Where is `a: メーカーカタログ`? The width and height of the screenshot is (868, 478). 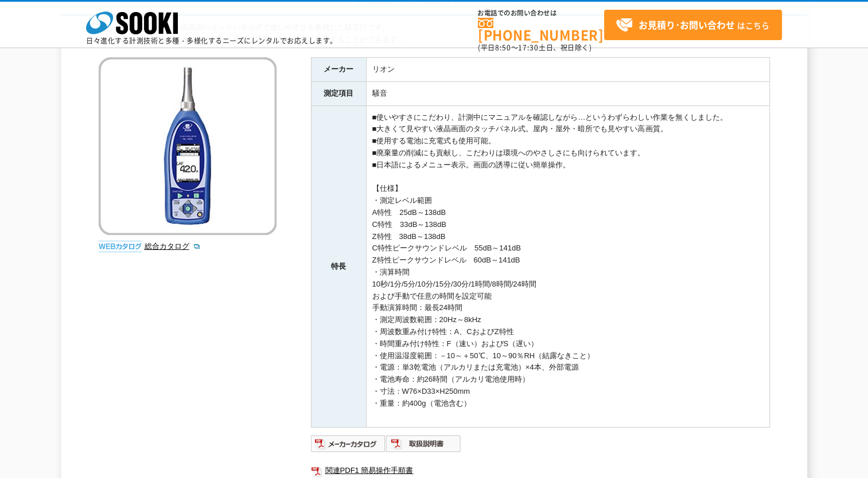 a: メーカーカタログ is located at coordinates (348, 446).